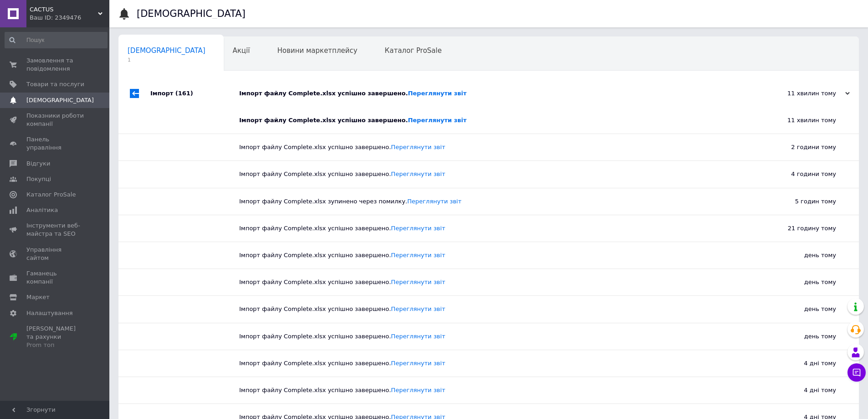  What do you see at coordinates (38, 164) in the screenshot?
I see `span: Відгуки` at bounding box center [38, 164].